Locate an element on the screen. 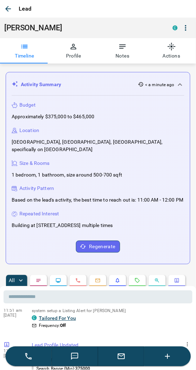 Image resolution: width=196 pixels, height=370 pixels. p: Frequency: is located at coordinates (52, 325).